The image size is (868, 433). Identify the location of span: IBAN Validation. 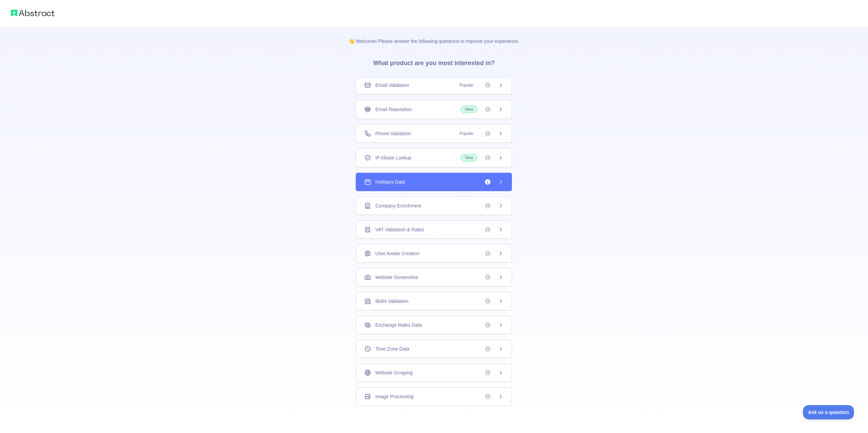
(392, 301).